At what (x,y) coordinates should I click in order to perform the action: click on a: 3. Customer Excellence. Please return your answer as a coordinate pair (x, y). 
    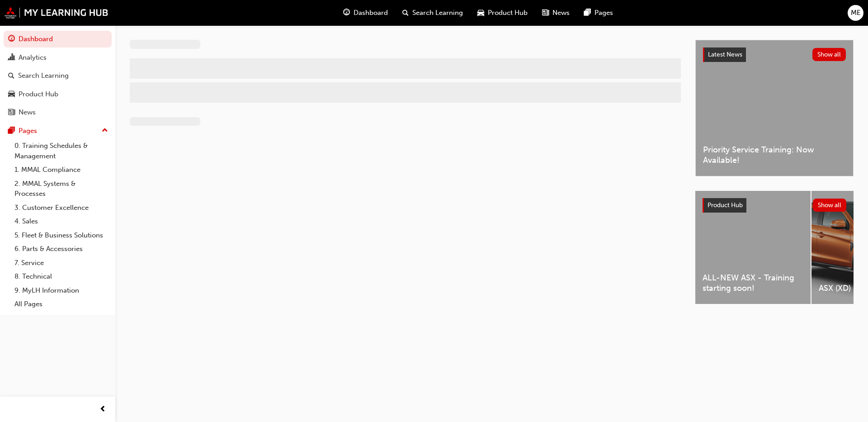
    Looking at the image, I should click on (61, 208).